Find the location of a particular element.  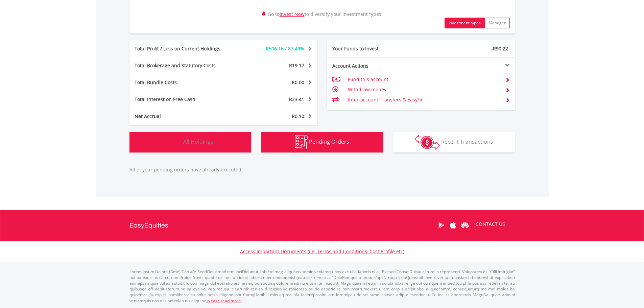

div: Total Interest on Free Cash is located at coordinates (184, 100).